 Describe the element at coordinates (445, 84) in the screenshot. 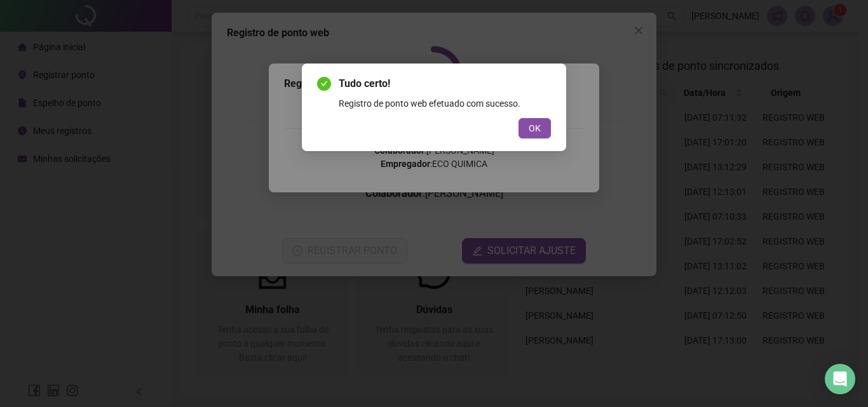

I see `span: Tudo certo!` at that location.